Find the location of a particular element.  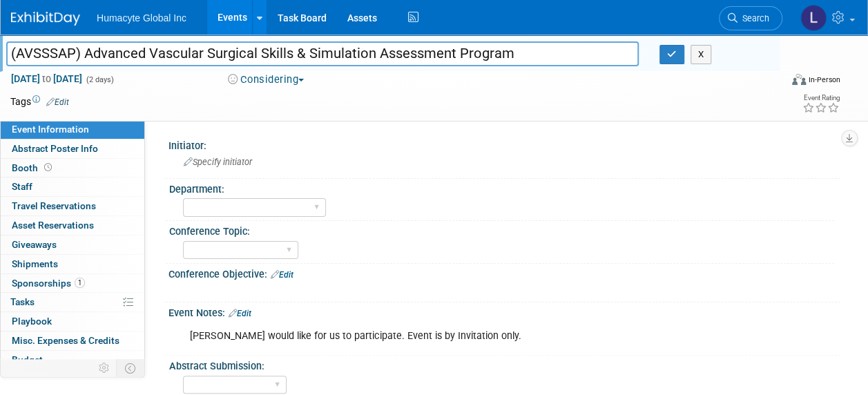

span: Specify initiator is located at coordinates (218, 161).